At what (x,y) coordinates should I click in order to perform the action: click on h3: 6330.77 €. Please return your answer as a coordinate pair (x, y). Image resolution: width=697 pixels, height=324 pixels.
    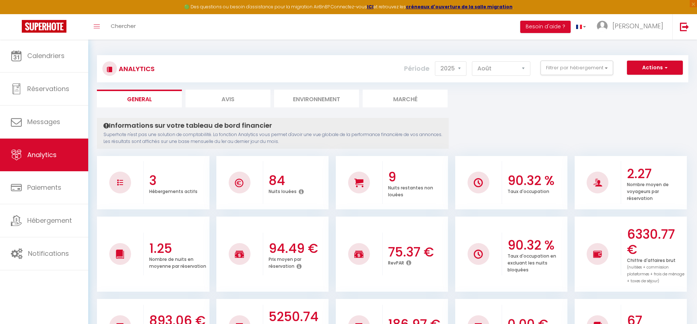
    Looking at the image, I should click on (656, 242).